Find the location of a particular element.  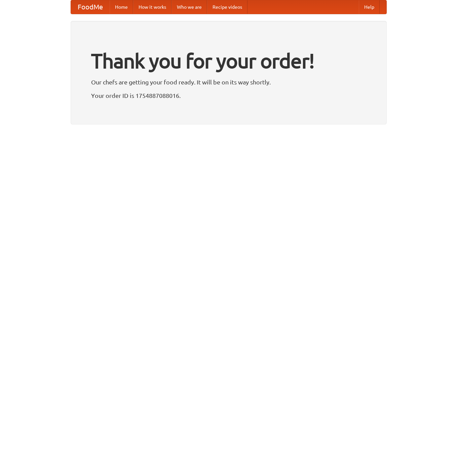

p: Our chefs are getting your food ready. It will be on its way shortly. is located at coordinates (228, 82).